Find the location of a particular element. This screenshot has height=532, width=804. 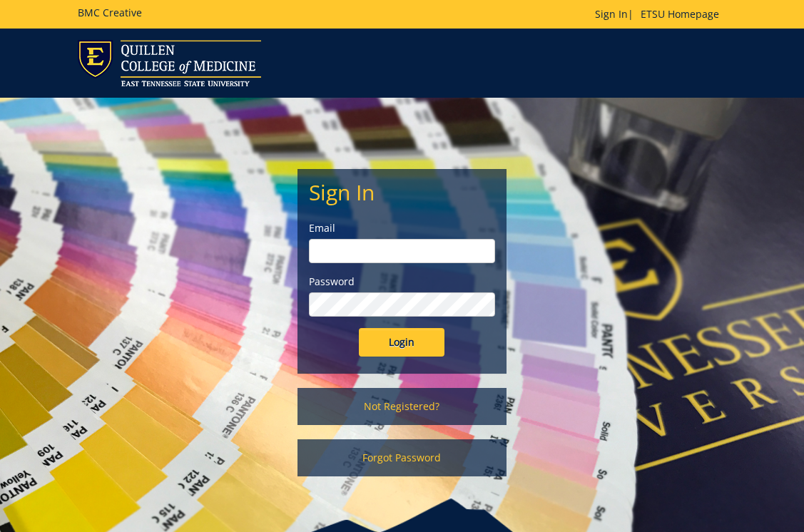

input: Login is located at coordinates (402, 342).